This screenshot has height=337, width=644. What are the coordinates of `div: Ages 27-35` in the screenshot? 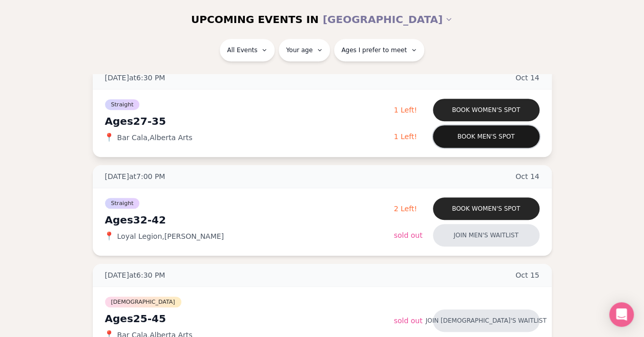 It's located at (250, 122).